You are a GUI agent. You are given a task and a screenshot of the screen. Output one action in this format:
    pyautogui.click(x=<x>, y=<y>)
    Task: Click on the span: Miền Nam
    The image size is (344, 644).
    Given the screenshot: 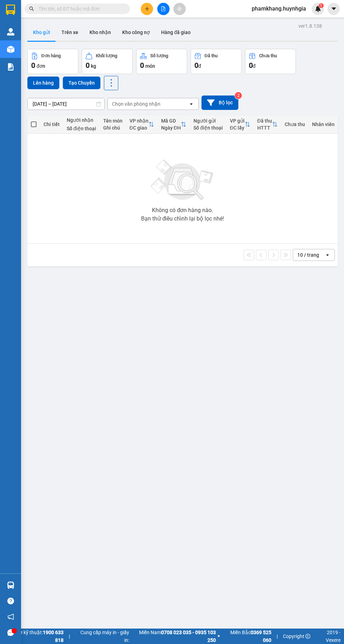 What is the action you would take?
    pyautogui.click(x=174, y=636)
    